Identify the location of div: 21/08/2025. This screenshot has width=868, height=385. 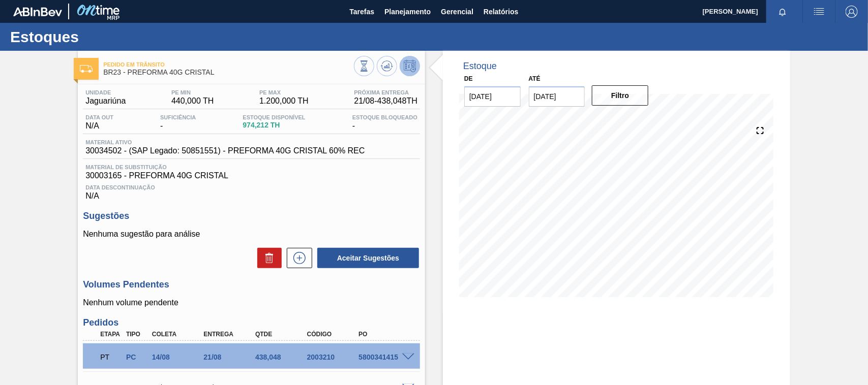
(229, 357).